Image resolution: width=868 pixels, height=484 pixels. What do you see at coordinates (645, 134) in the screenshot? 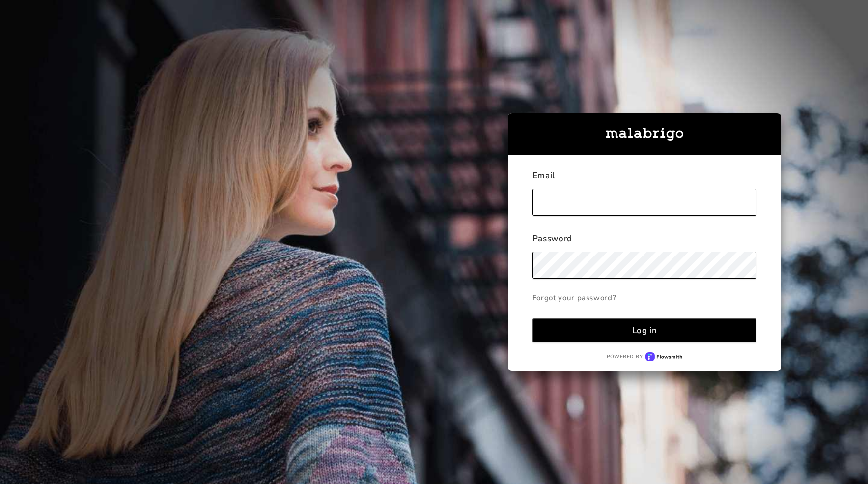
I see `img: malabrigo-logo` at bounding box center [645, 134].